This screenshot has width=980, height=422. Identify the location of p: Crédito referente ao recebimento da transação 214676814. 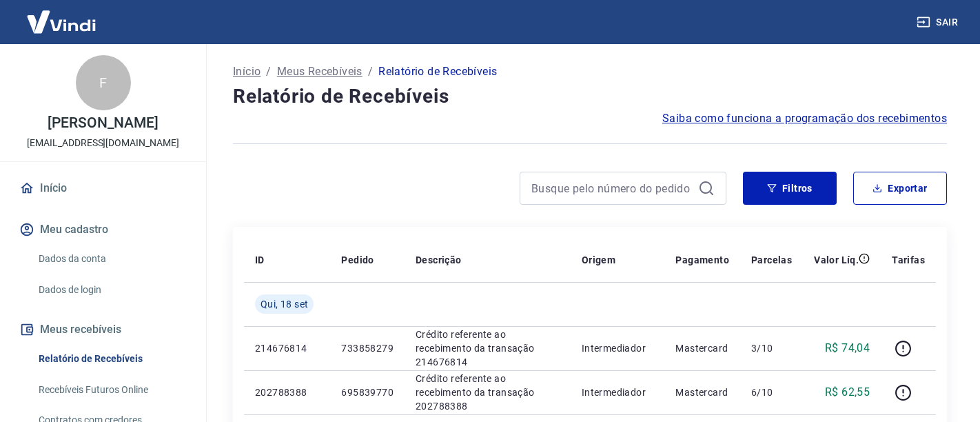
(487, 348).